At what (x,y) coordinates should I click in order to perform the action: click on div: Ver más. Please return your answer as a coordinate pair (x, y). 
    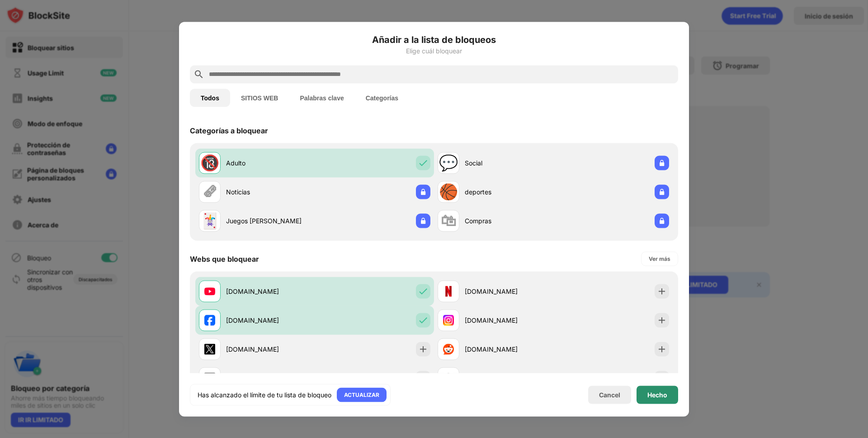
    Looking at the image, I should click on (660, 258).